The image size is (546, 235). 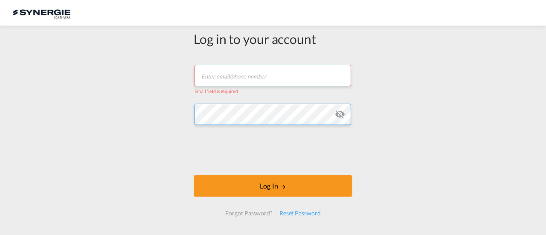 What do you see at coordinates (340, 114) in the screenshot?
I see `md-icon: icon-eye-off` at bounding box center [340, 114].